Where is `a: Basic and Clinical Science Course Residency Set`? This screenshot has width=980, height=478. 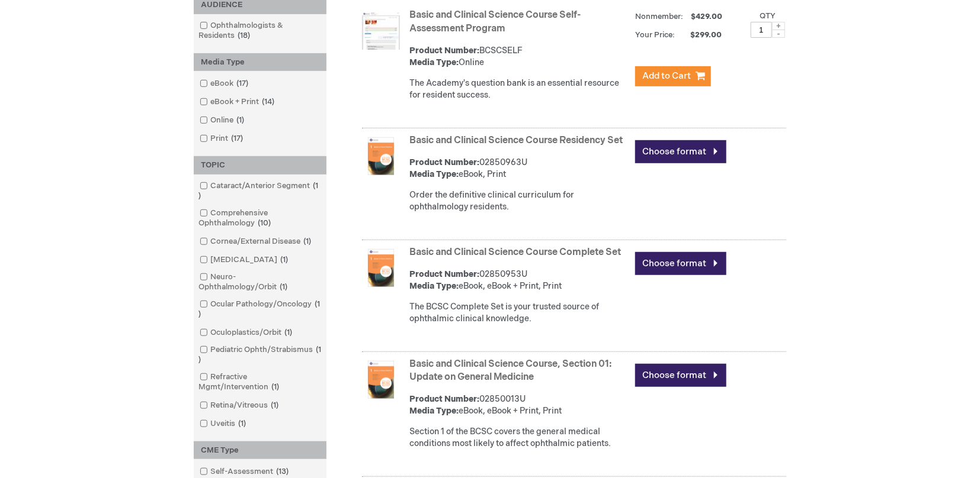 a: Basic and Clinical Science Course Residency Set is located at coordinates (516, 141).